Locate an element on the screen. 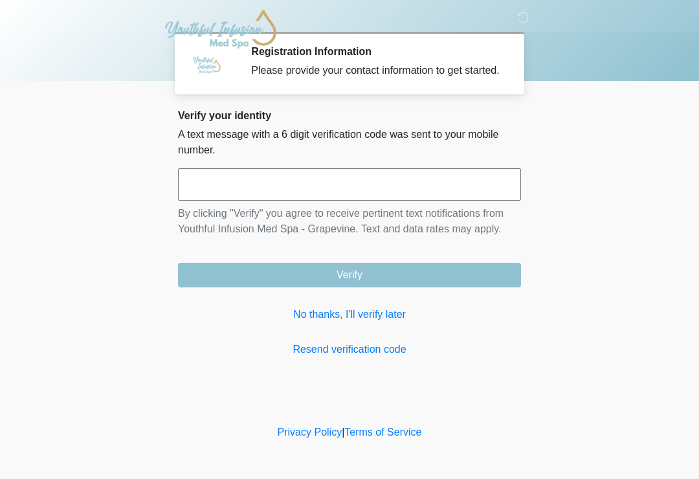 This screenshot has width=699, height=479. a: Privacy Policy is located at coordinates (310, 432).